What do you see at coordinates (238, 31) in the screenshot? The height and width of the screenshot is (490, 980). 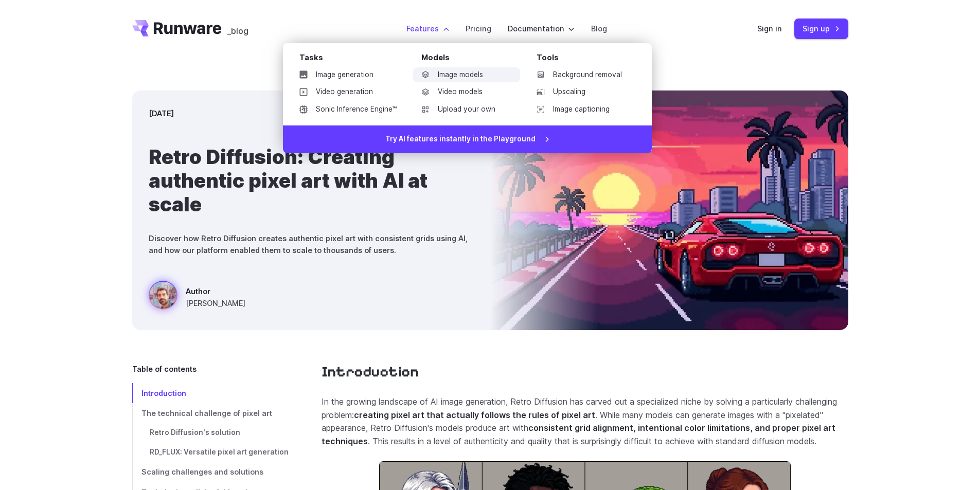 I see `span: _blog` at bounding box center [238, 31].